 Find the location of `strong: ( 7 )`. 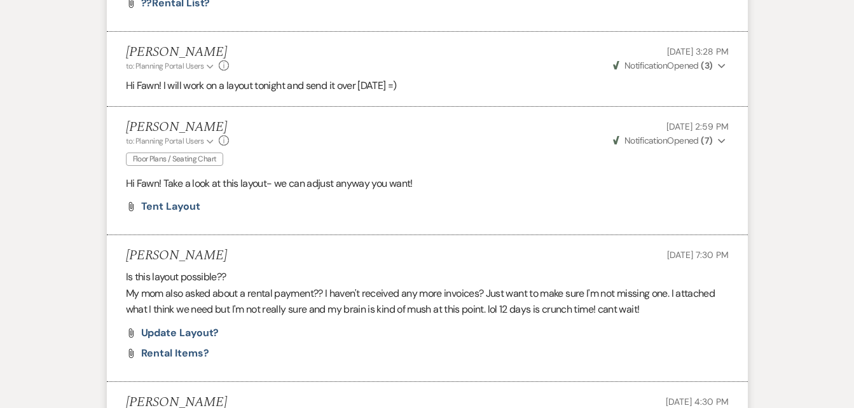

strong: ( 7 ) is located at coordinates (706, 141).